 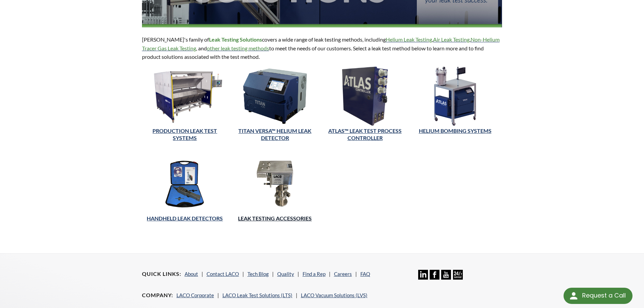 What do you see at coordinates (258, 274) in the screenshot?
I see `a: Tech Blog` at bounding box center [258, 274].